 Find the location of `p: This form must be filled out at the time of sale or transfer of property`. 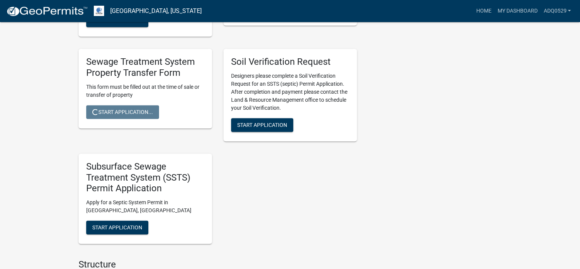

p: This form must be filled out at the time of sale or transfer of property is located at coordinates (145, 91).